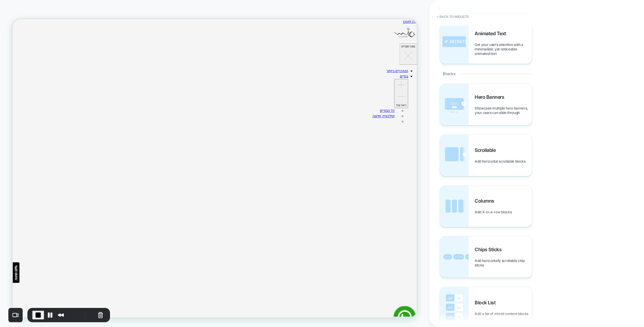 This screenshot has width=644, height=327. Describe the element at coordinates (492, 33) in the screenshot. I see `span: Animated Text` at that location.